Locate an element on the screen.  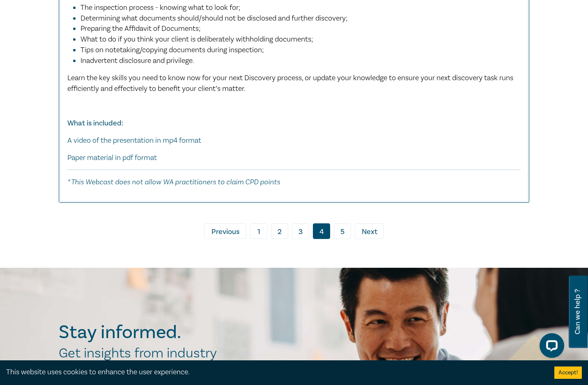
a: 2 is located at coordinates (280, 231).